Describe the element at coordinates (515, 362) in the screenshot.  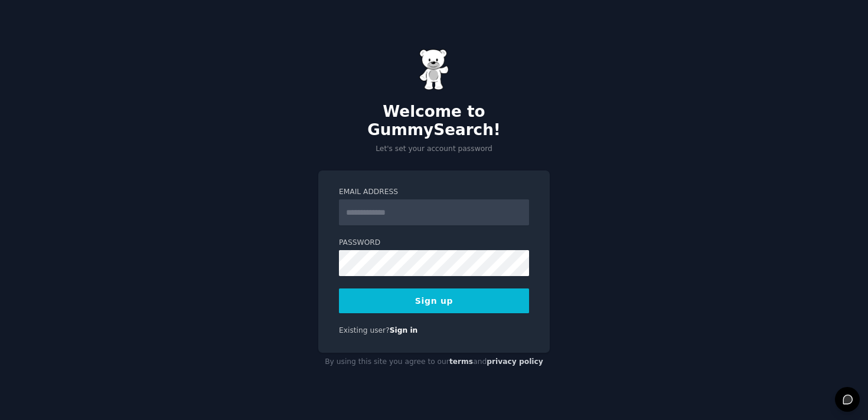
I see `a: privacy policy` at that location.